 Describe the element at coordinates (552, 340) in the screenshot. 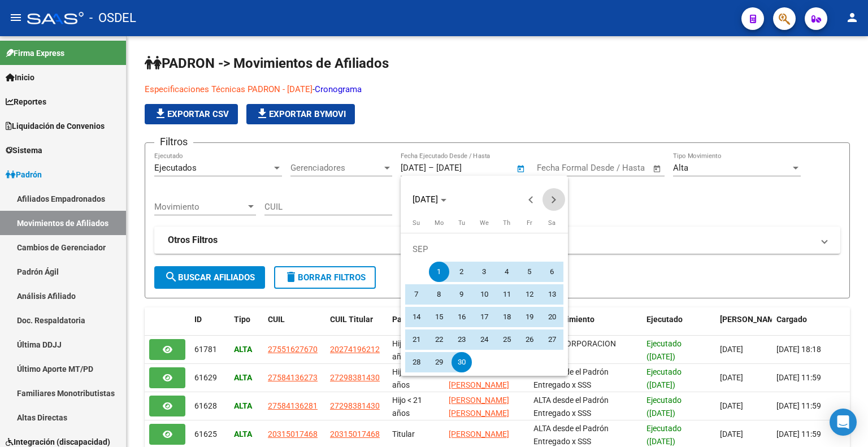

I see `span: 27` at that location.